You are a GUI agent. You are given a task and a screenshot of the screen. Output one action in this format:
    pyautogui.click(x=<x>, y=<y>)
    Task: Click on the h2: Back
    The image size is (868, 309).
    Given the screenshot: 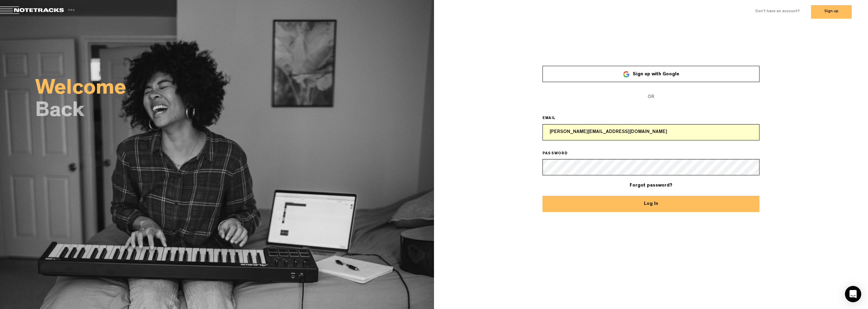 What is the action you would take?
    pyautogui.click(x=235, y=112)
    